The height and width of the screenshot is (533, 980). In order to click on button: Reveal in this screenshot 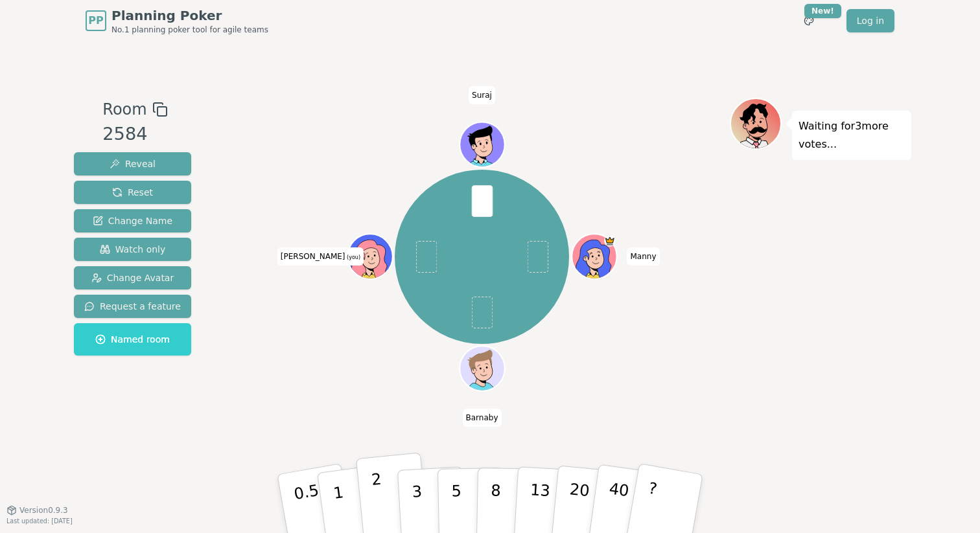, I will do `click(132, 164)`.